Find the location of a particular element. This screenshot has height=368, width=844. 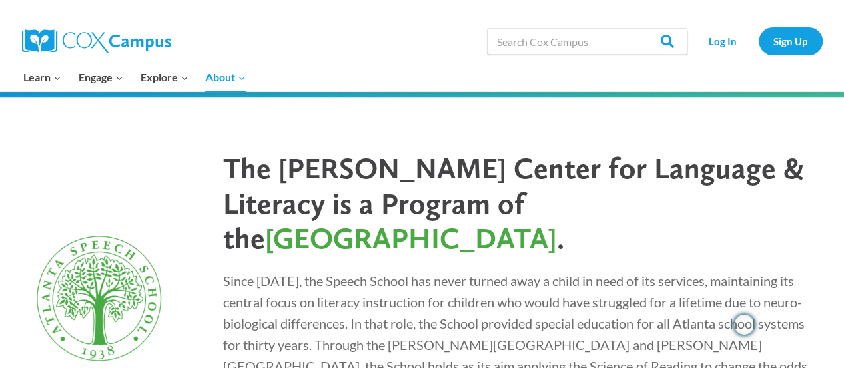

button: Child menu of Explore is located at coordinates (165, 77).